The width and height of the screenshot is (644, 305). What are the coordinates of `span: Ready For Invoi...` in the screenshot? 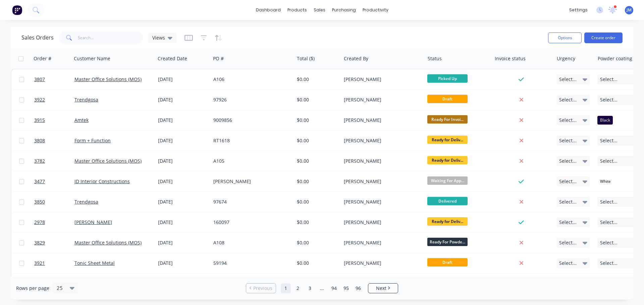 It's located at (447, 119).